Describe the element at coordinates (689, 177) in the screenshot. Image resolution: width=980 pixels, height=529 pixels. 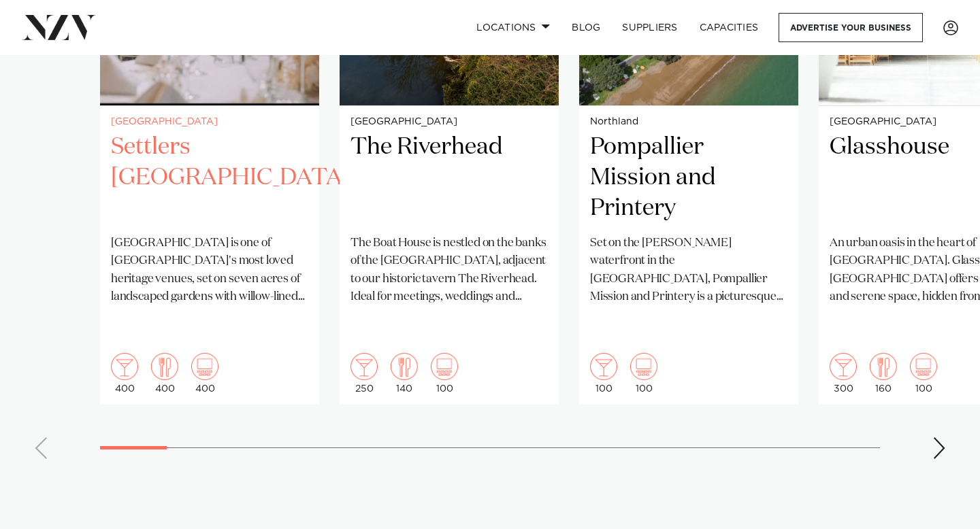
I see `h2: Pompallier Mission and Printery` at that location.